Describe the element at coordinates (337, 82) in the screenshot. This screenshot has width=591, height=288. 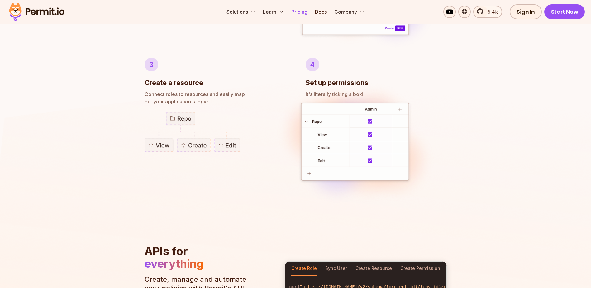
I see `h3: Set up permissions` at that location.